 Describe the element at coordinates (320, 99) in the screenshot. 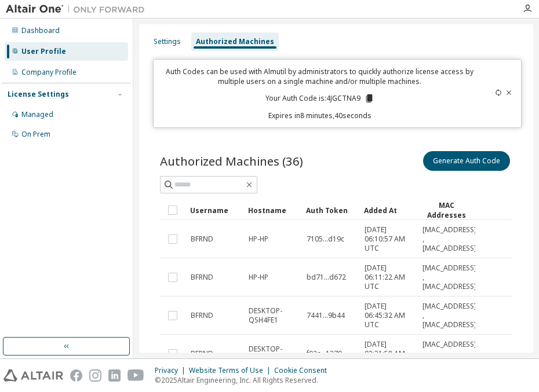

I see `p: Your Auth Code is: 4JGCTNA9` at that location.